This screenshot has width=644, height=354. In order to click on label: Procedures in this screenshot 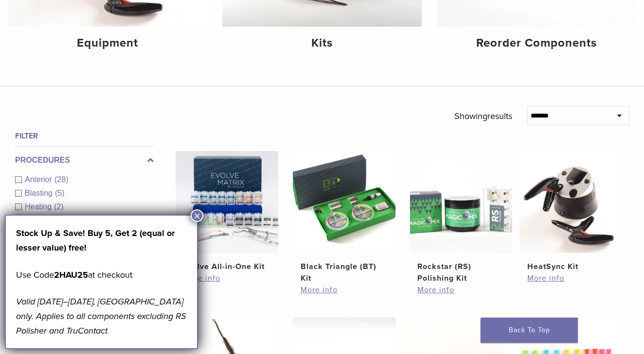, I will do `click(84, 161)`.